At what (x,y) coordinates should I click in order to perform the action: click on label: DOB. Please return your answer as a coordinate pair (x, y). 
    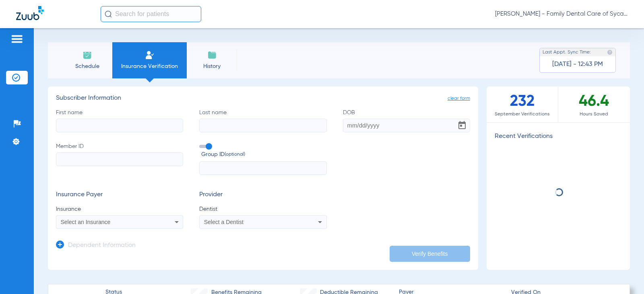
    Looking at the image, I should click on (407, 120).